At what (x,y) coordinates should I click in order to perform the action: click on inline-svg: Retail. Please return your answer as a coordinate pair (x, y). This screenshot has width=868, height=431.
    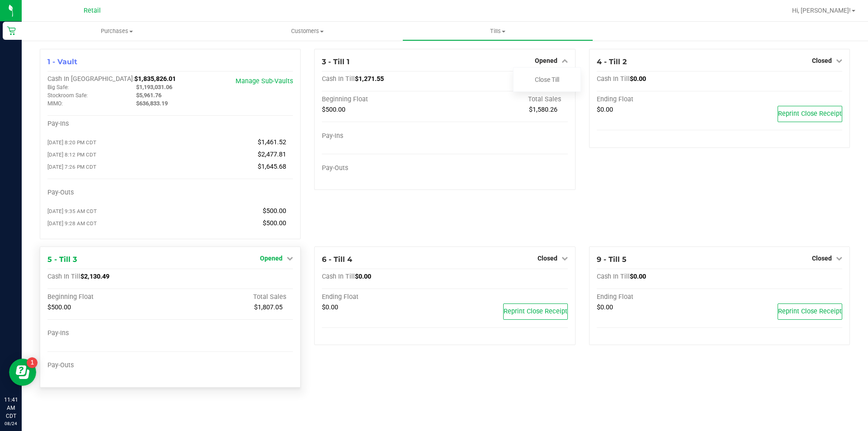
    Looking at the image, I should click on (11, 30).